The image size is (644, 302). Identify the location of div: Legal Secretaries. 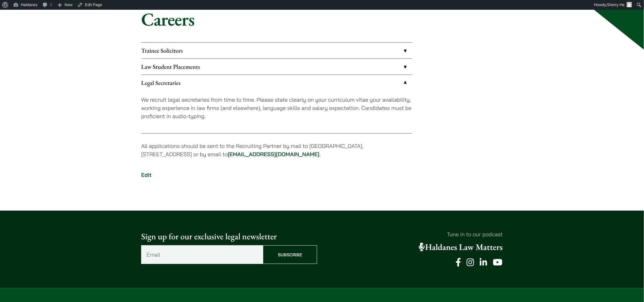
(277, 112).